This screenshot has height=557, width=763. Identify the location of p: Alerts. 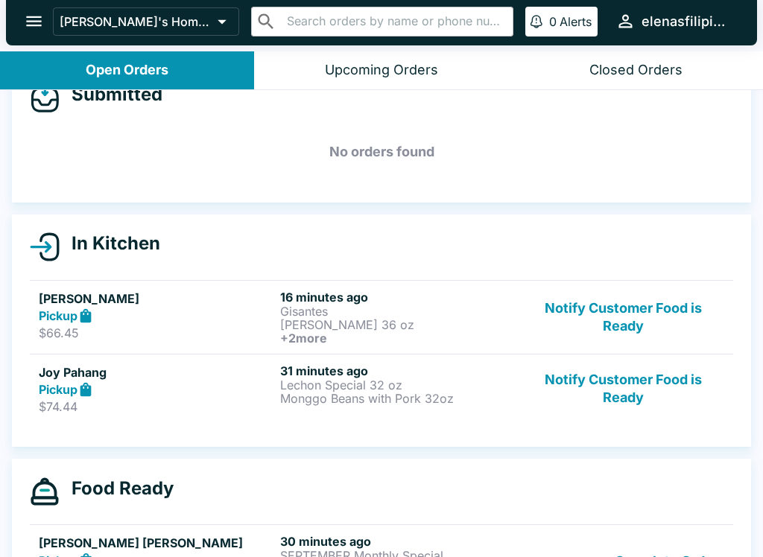
(575, 22).